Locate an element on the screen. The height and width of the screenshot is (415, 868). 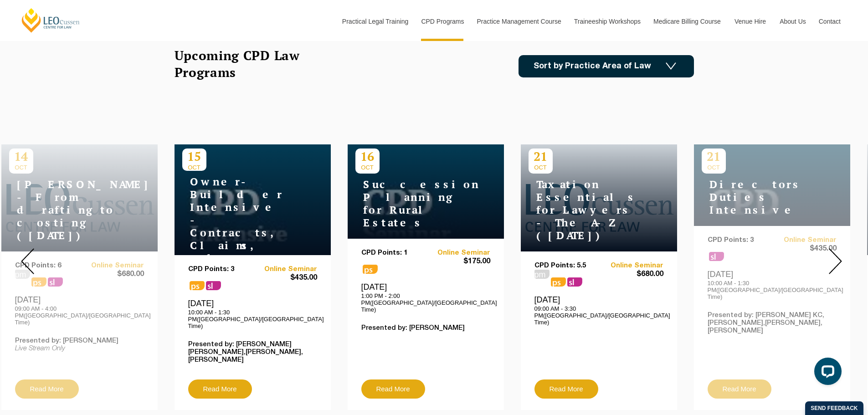
a: Medicare Billing Course is located at coordinates (688, 21).